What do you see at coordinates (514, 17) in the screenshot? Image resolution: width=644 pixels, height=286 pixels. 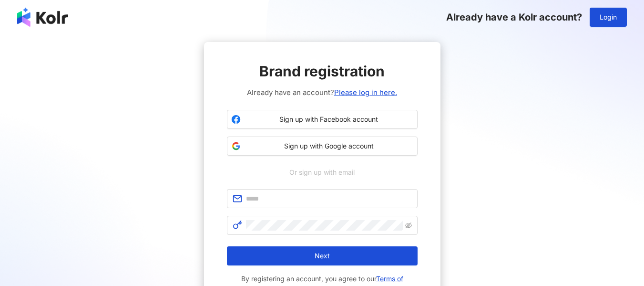 I see `span: Already have a Kolr account?` at bounding box center [514, 17].